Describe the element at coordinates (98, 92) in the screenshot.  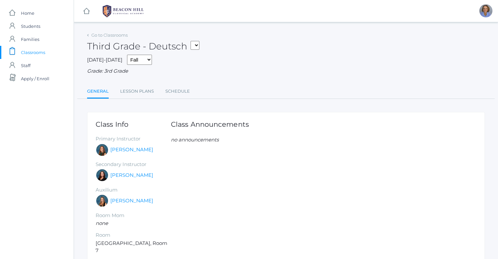
I see `a: General` at that location.